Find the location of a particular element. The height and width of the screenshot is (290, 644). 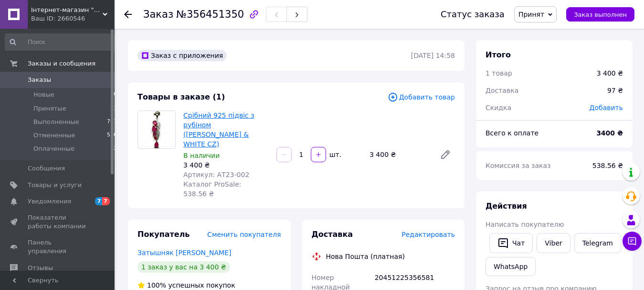

span: Покупатель is located at coordinates (163, 234).